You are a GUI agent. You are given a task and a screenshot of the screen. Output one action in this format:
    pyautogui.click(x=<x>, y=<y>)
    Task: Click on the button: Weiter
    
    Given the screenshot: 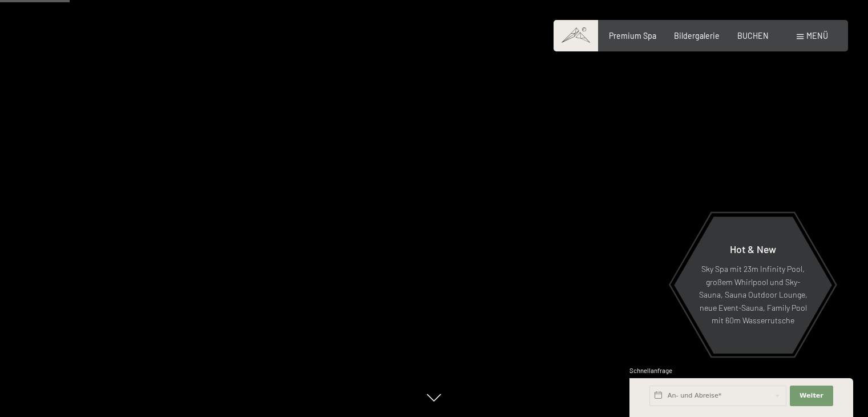 What is the action you would take?
    pyautogui.click(x=812, y=396)
    